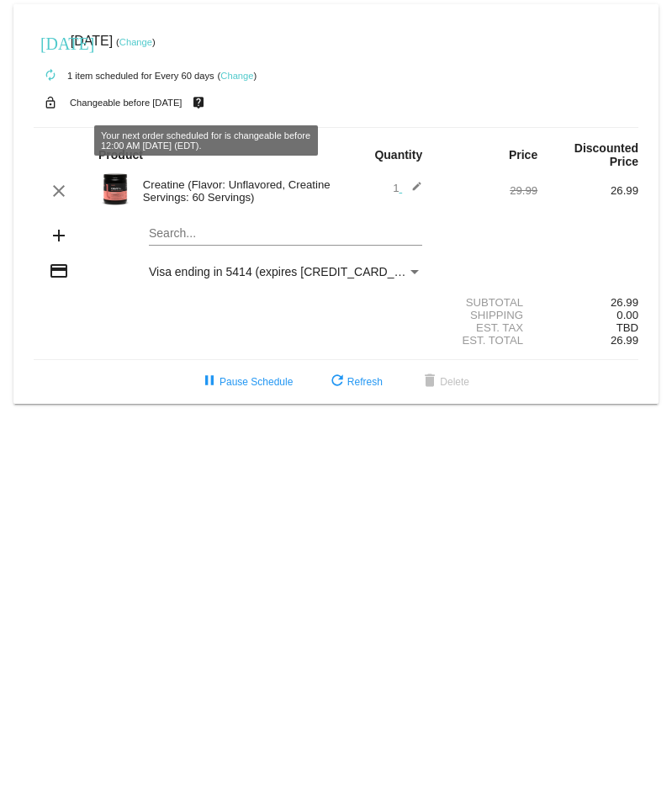 This screenshot has height=795, width=672. What do you see at coordinates (245, 382) in the screenshot?
I see `button: Pause Schedule` at bounding box center [245, 382].